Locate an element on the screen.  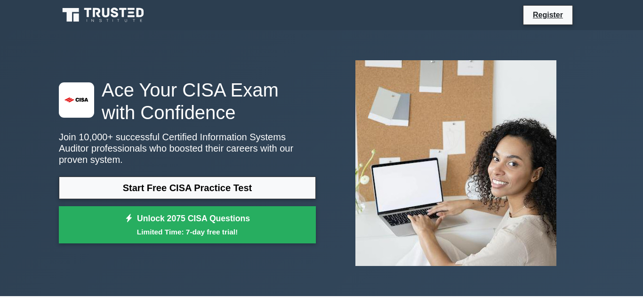
p: Join 10,000+ successful Certified Information Systems Auditor professionals who boosted their car... is located at coordinates (187, 148).